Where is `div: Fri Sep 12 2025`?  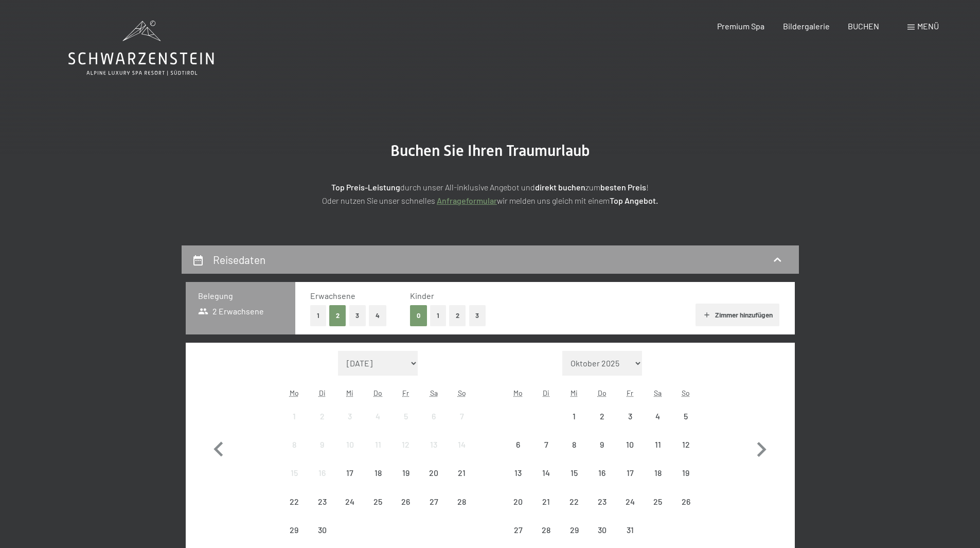 div: Fri Sep 12 2025 is located at coordinates (406, 444).